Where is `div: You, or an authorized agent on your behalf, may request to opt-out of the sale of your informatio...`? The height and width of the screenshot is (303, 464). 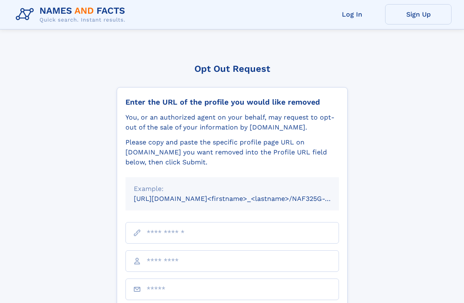 div: You, or an authorized agent on your behalf, may request to opt-out of the sale of your informatio... is located at coordinates (232, 123).